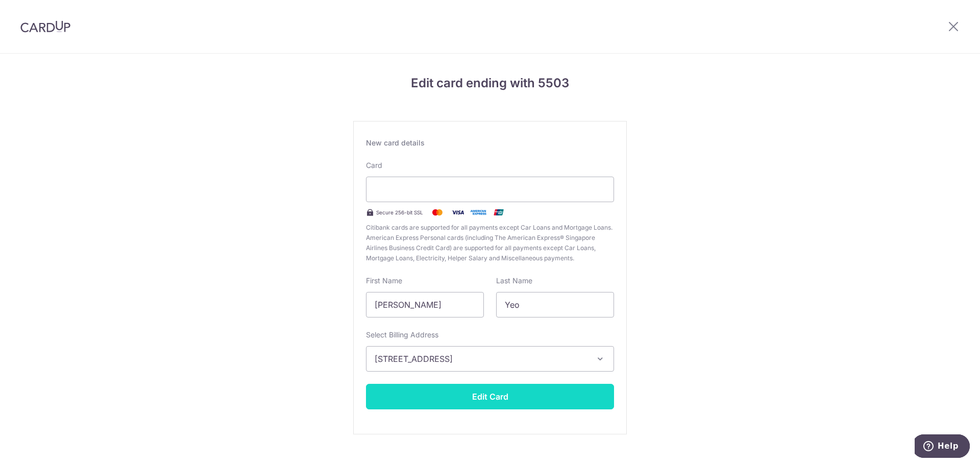  I want to click on h4: Edit card ending with 5503, so click(490, 83).